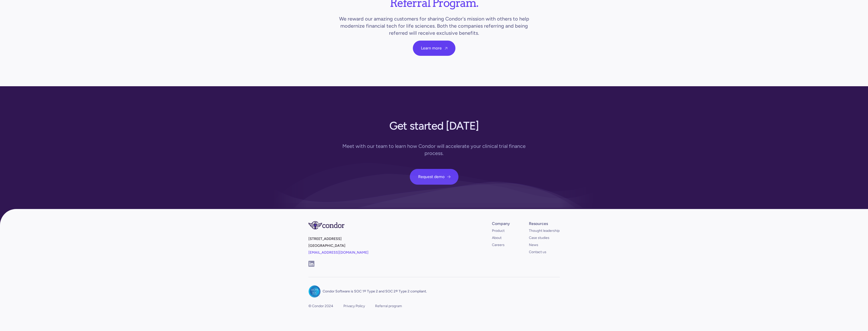 Image resolution: width=868 pixels, height=331 pixels. What do you see at coordinates (498, 245) in the screenshot?
I see `a: Careers` at bounding box center [498, 245].